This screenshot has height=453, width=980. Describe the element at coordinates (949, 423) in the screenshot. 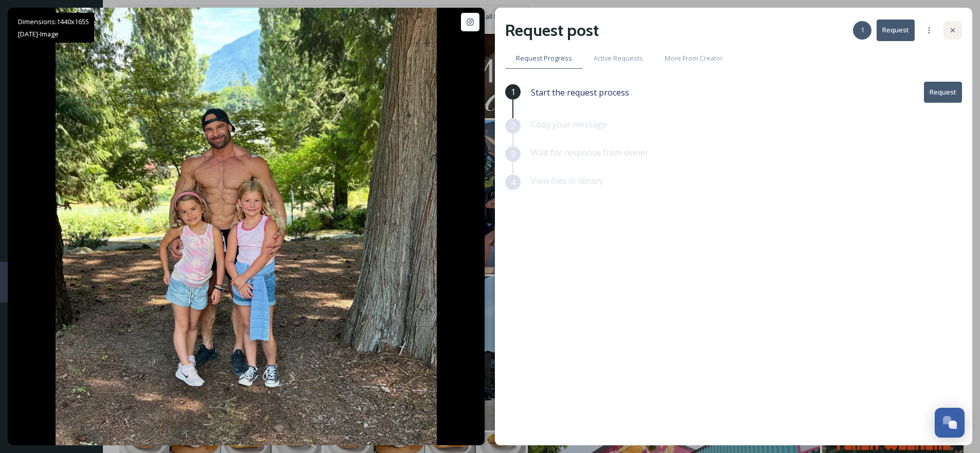

I see `button: Open Chat` at that location.